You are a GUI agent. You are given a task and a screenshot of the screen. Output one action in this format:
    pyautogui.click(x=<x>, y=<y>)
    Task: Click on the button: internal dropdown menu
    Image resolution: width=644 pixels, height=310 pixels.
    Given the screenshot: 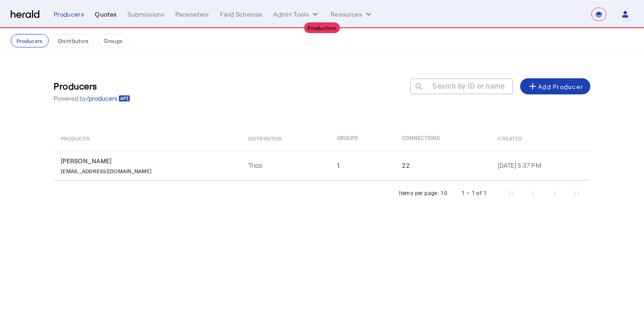 What is the action you would take?
    pyautogui.click(x=296, y=14)
    